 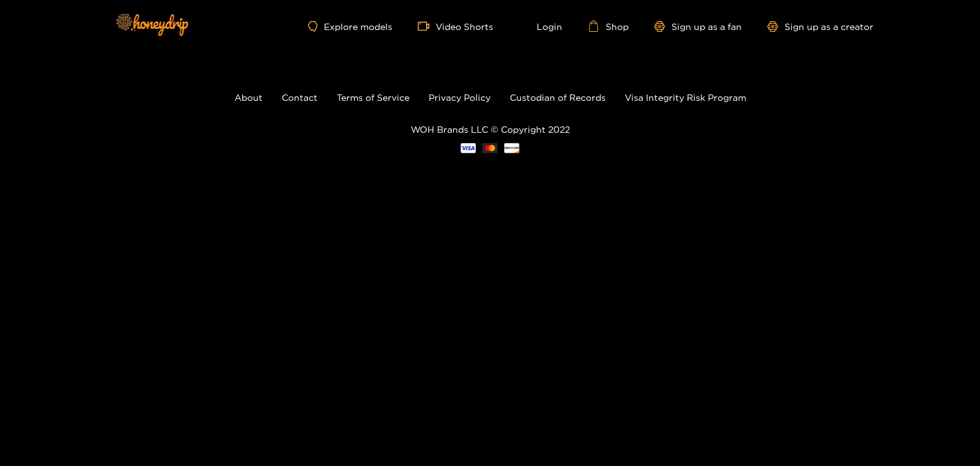 What do you see at coordinates (697, 26) in the screenshot?
I see `a: Sign up as a fan` at bounding box center [697, 26].